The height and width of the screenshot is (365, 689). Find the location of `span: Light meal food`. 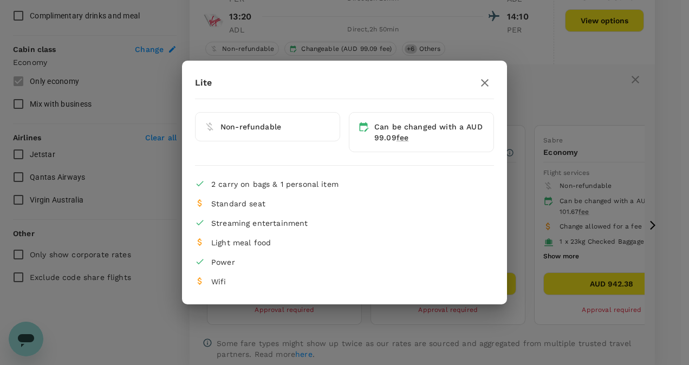

span: Light meal food is located at coordinates (241, 243).